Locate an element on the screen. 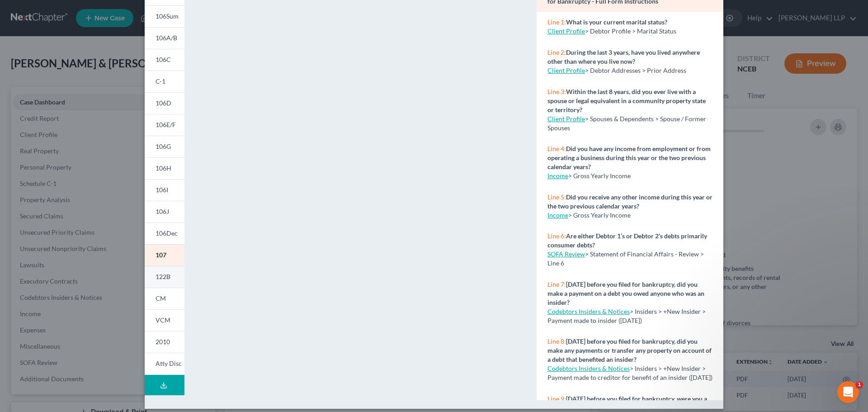 The height and width of the screenshot is (412, 868). span: Line 1: is located at coordinates (556, 21).